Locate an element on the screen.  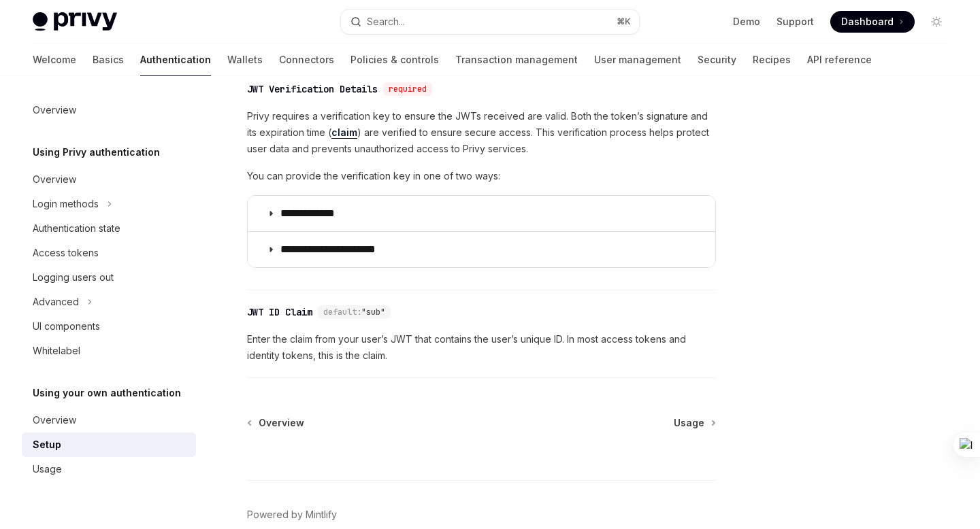
a: Transaction management is located at coordinates (517, 60).